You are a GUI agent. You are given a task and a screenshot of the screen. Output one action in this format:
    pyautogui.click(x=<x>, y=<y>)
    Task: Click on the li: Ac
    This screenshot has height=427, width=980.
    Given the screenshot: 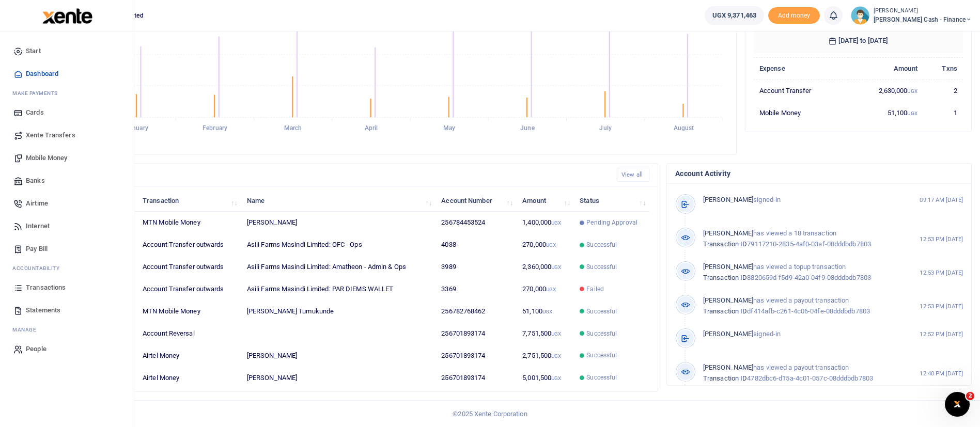 What is the action you would take?
    pyautogui.click(x=67, y=268)
    